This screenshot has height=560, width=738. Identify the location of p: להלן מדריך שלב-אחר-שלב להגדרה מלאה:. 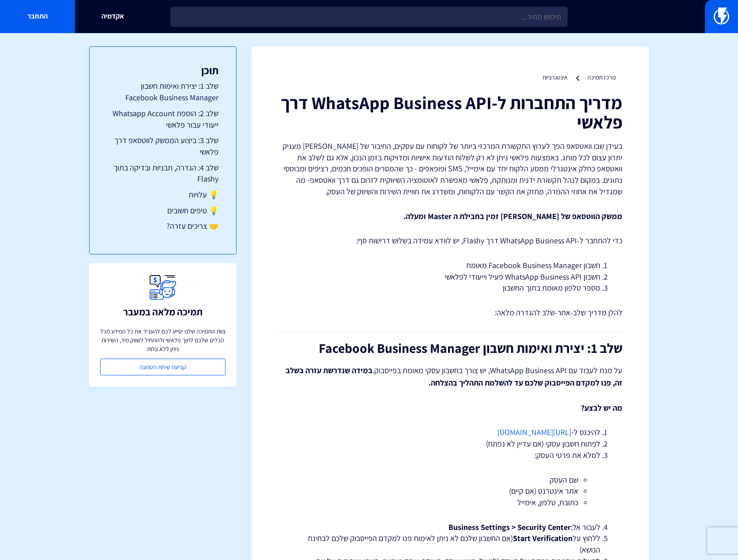
(450, 312).